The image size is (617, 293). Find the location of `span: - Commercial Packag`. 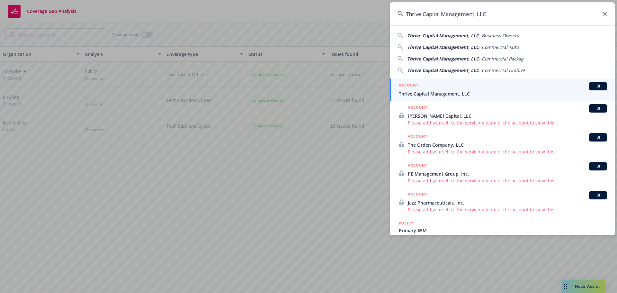

span: - Commercial Packag is located at coordinates (501, 59).